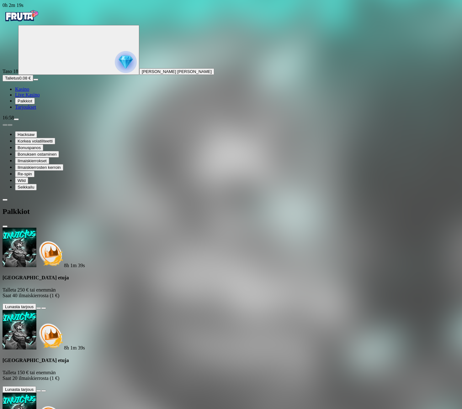 The width and height of the screenshot is (462, 409). I want to click on a: diamond iconKasino, so click(22, 89).